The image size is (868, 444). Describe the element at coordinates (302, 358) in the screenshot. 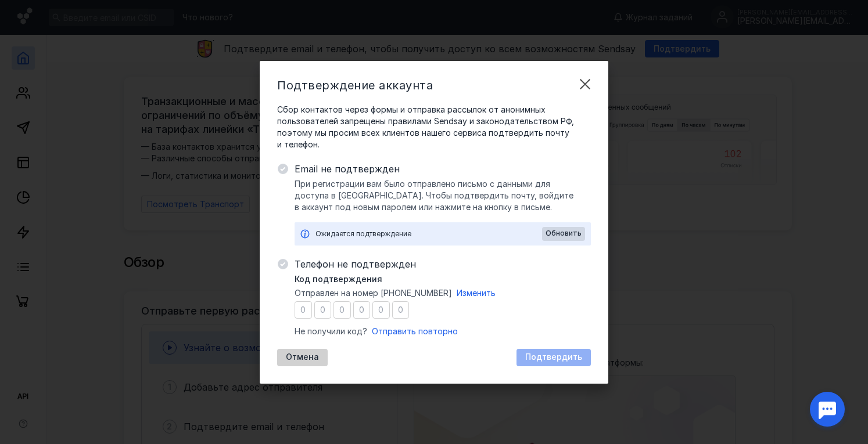

I see `button: Отмена` at that location.